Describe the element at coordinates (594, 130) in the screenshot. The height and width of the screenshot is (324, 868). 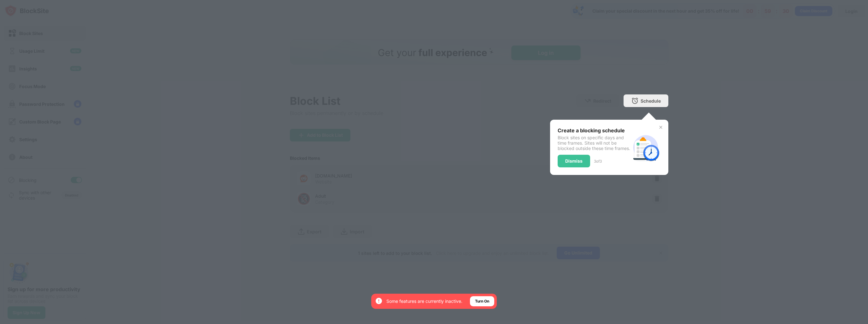
I see `div: Create a blocking schedule` at that location.